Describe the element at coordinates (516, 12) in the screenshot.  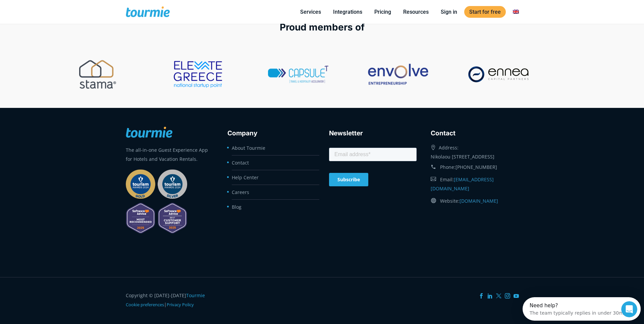
I see `a: Switch to` at that location.